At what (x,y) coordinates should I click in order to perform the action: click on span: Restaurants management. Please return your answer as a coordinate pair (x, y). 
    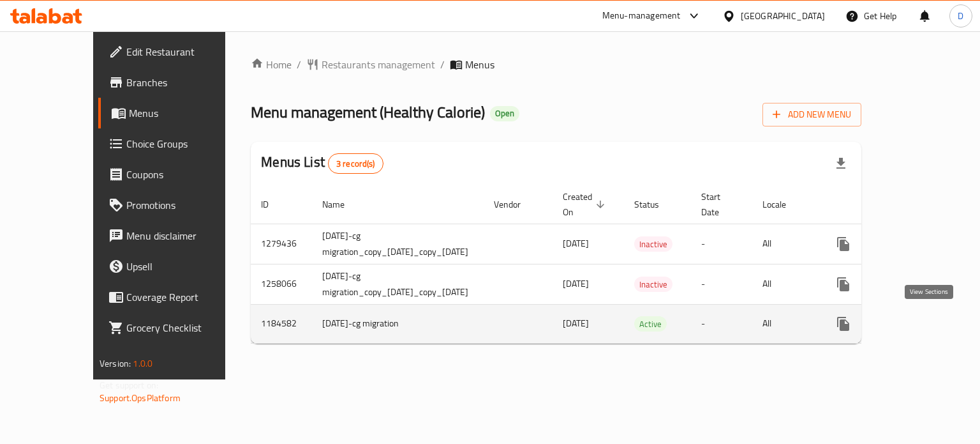
    Looking at the image, I should click on (378, 65).